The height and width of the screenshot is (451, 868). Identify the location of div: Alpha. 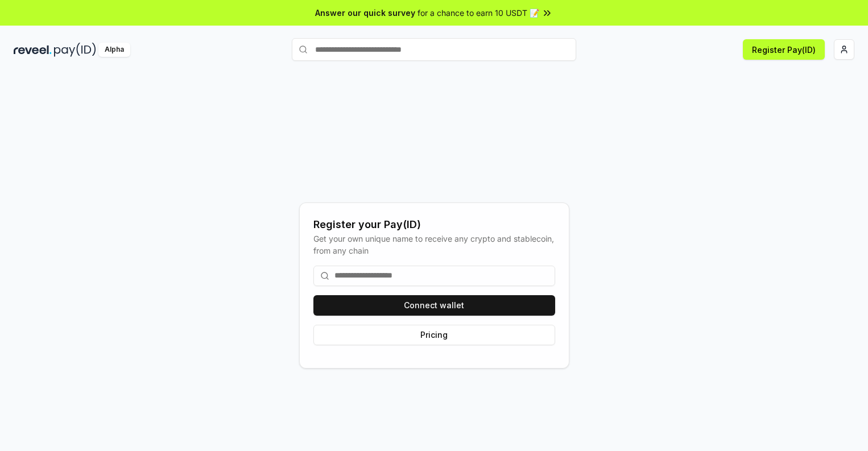
(114, 49).